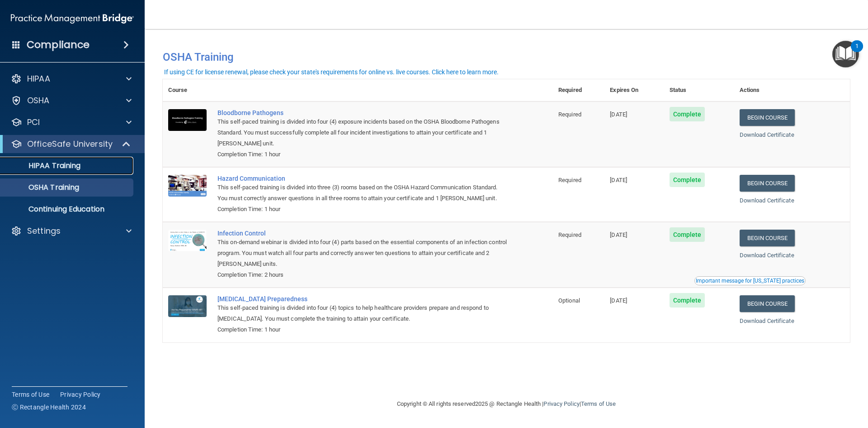  What do you see at coordinates (363, 113) in the screenshot?
I see `a: Bloodborne Pathogens` at bounding box center [363, 113].